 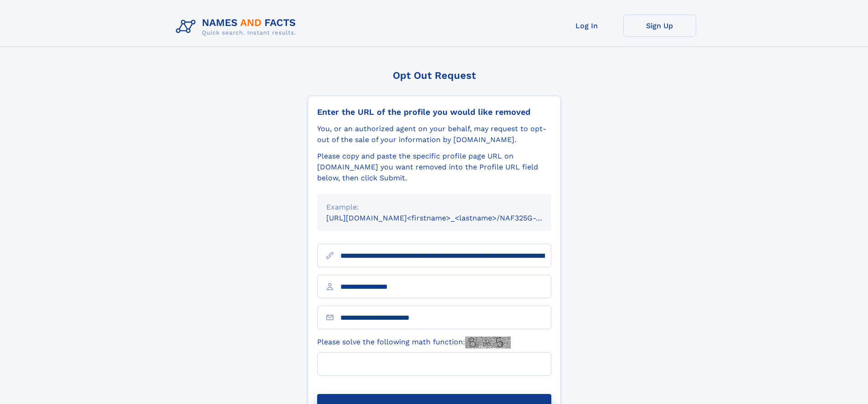 What do you see at coordinates (659, 25) in the screenshot?
I see `a: Sign Up` at bounding box center [659, 25].